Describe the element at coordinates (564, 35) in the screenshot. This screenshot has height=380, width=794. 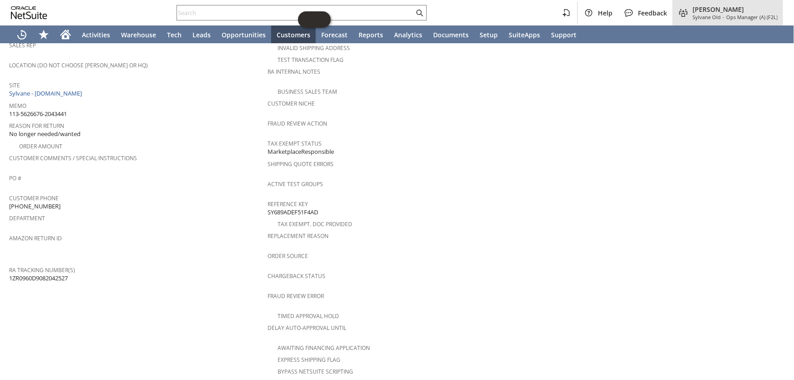
I see `a: Support` at that location.